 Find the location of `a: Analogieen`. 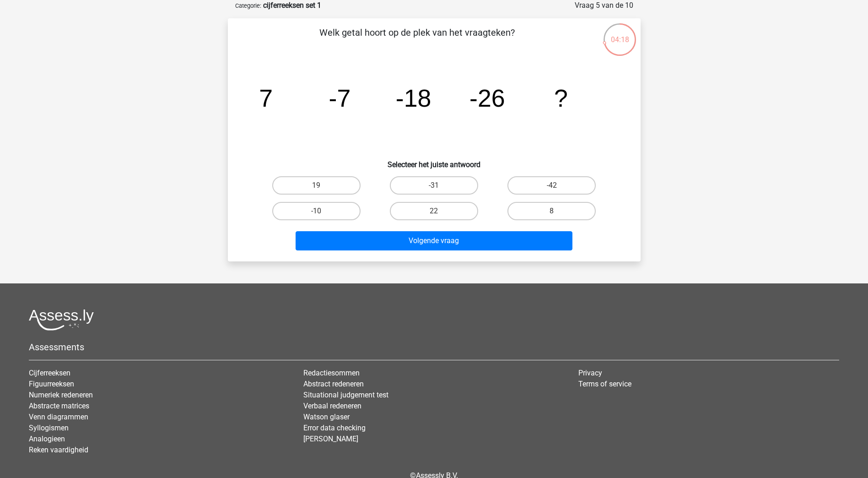

a: Analogieen is located at coordinates (47, 438).